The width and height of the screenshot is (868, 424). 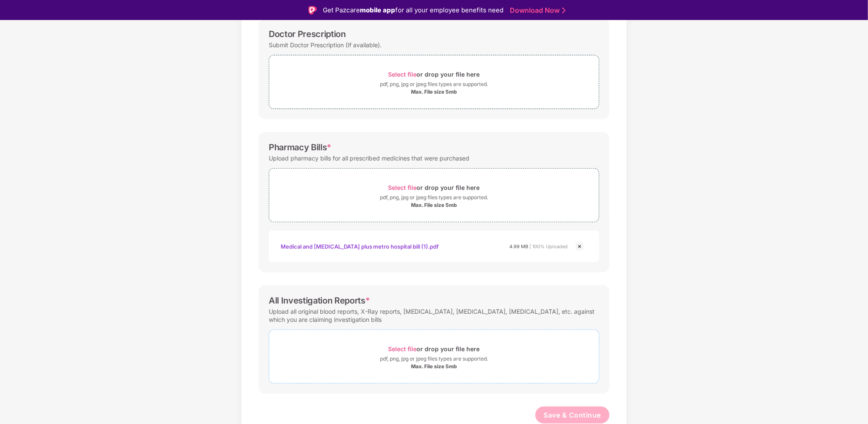 I want to click on img: Logo, so click(x=313, y=10).